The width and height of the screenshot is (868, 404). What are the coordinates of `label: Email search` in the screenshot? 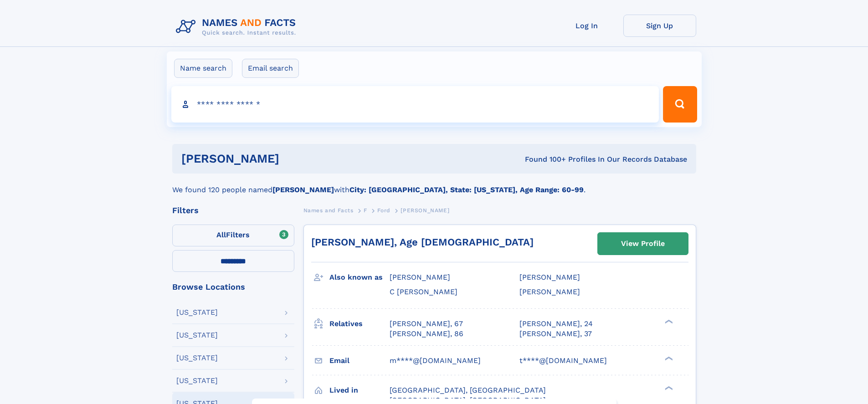 It's located at (270, 69).